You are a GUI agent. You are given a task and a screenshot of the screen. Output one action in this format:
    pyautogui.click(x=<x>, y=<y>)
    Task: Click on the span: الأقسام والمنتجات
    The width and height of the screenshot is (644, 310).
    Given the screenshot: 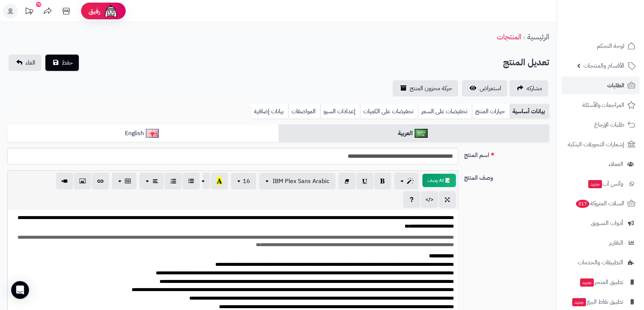 What is the action you would take?
    pyautogui.click(x=603, y=66)
    